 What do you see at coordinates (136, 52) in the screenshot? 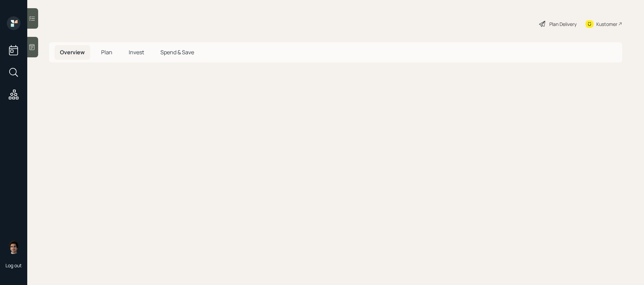
I see `span: Invest` at bounding box center [136, 52].